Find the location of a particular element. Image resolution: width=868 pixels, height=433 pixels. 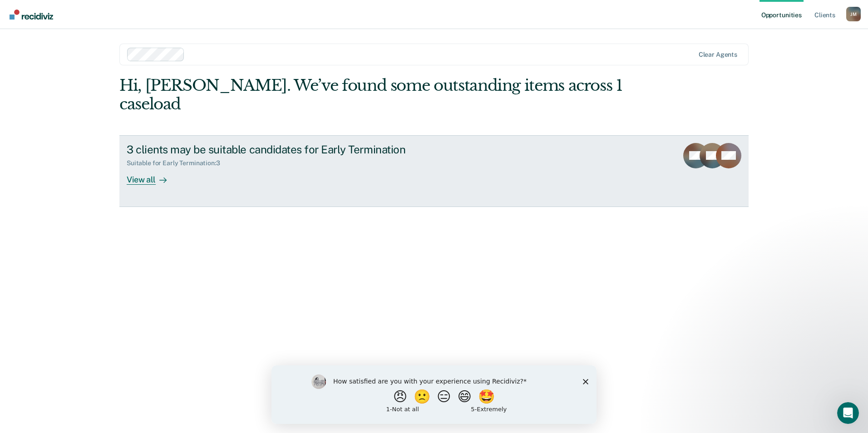

button: 2 is located at coordinates (151, 31).